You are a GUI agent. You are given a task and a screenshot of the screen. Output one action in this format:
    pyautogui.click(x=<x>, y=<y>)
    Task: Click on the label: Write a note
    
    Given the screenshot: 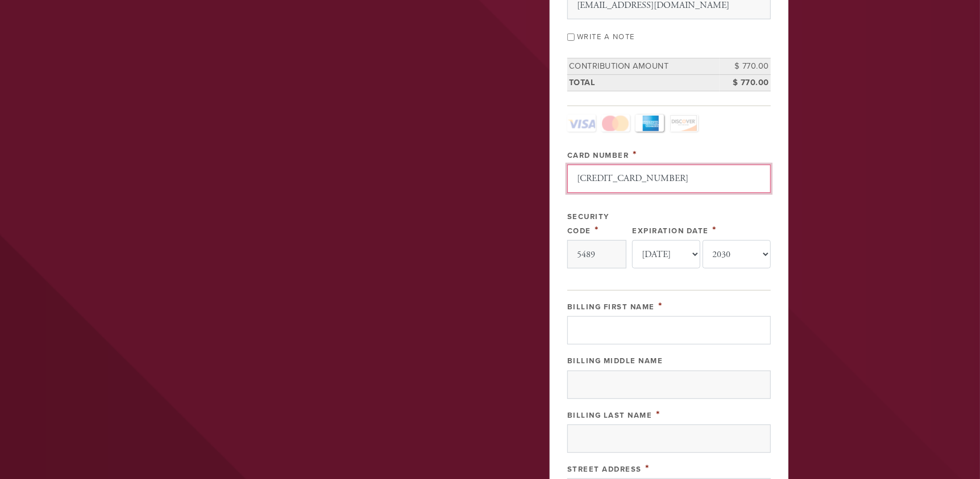 What is the action you would take?
    pyautogui.click(x=606, y=37)
    